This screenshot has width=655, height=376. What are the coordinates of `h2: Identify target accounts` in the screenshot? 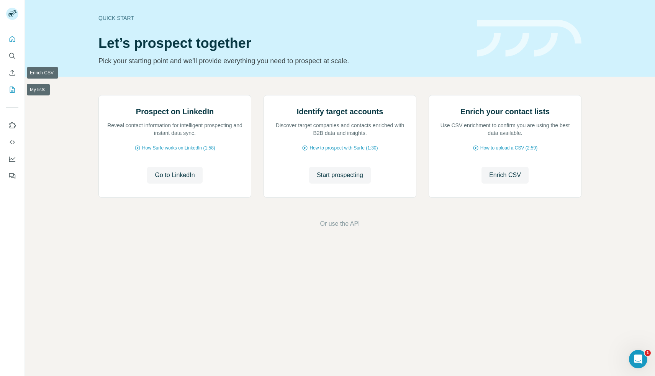 It's located at (340, 112).